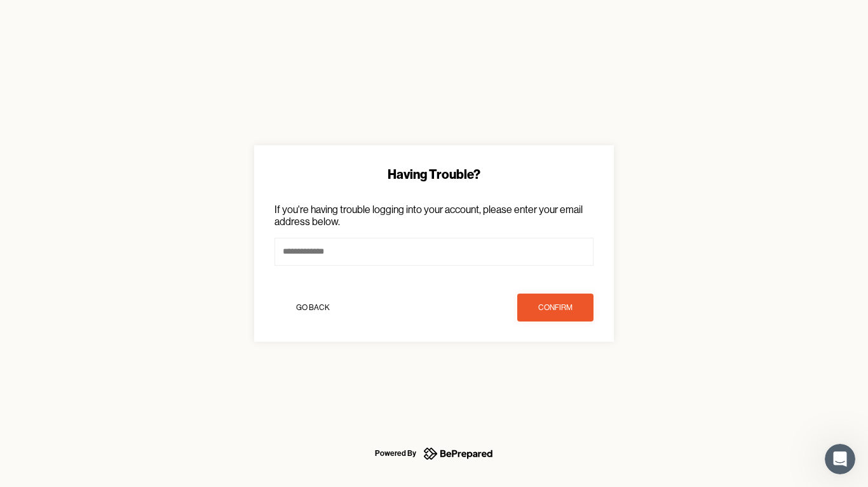 The height and width of the screenshot is (487, 868). What do you see at coordinates (555, 307) in the screenshot?
I see `div: confirm` at bounding box center [555, 307].